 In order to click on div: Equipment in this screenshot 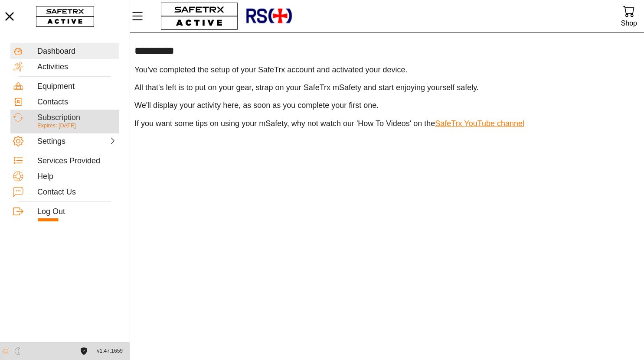, I will do `click(77, 87)`.